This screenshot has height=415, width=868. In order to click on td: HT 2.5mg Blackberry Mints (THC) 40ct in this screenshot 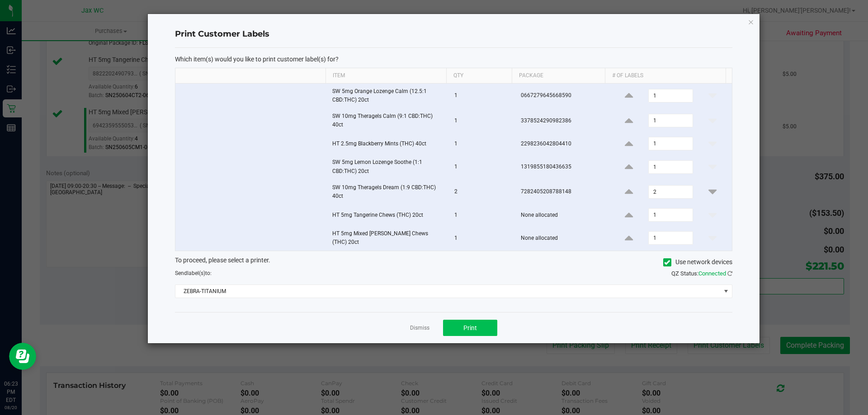, I will do `click(388, 144)`.